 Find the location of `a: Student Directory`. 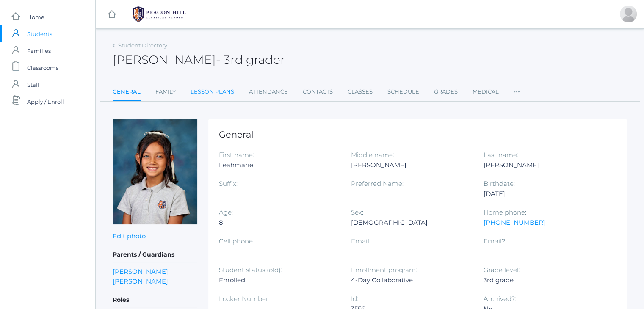

a: Student Directory is located at coordinates (143, 45).